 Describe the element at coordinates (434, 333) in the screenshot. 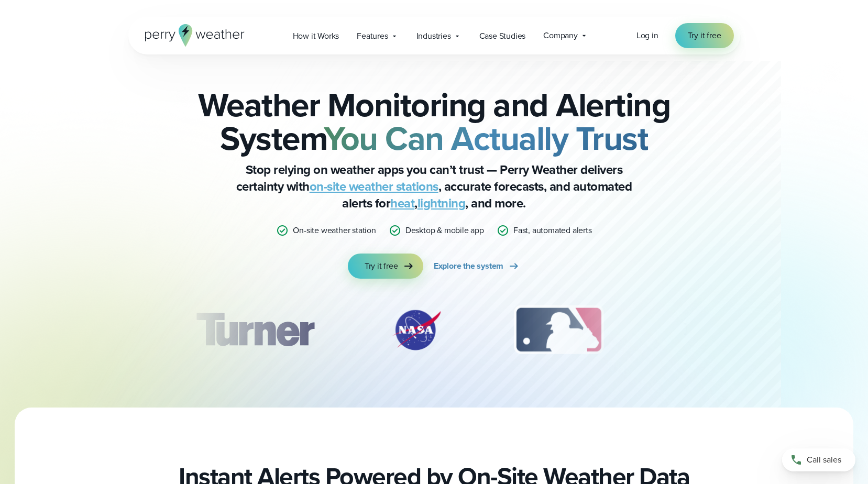

I see `div: slideshow` at that location.